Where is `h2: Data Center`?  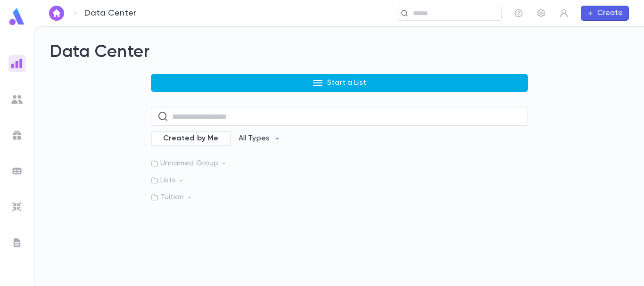 h2: Data Center is located at coordinates (339, 52).